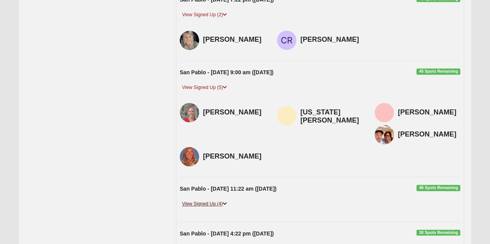 The width and height of the screenshot is (490, 244). I want to click on img: Virginia Gifford, so click(287, 116).